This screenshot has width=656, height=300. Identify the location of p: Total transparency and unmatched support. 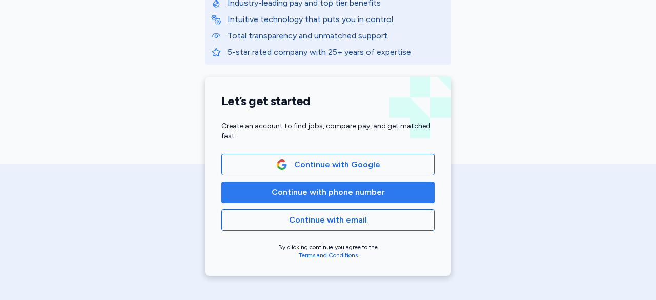
(336, 36).